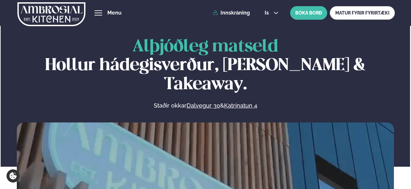  Describe the element at coordinates (51, 14) in the screenshot. I see `img: logo` at that location.